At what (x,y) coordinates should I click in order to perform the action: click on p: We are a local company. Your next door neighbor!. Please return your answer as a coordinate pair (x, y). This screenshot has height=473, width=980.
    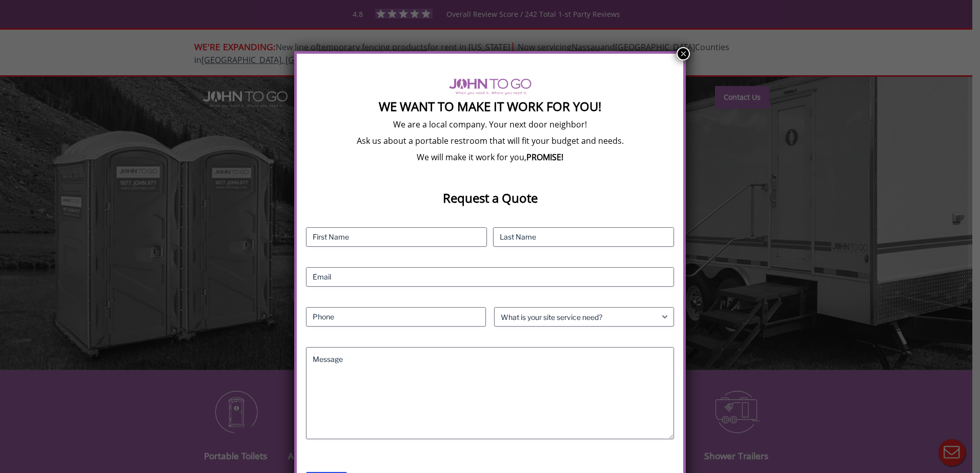
    Looking at the image, I should click on (490, 125).